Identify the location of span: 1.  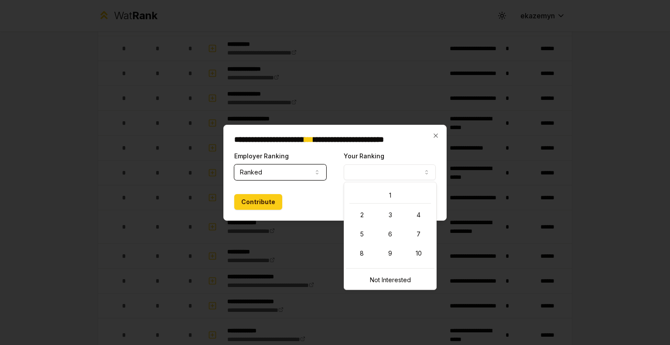
(390, 195).